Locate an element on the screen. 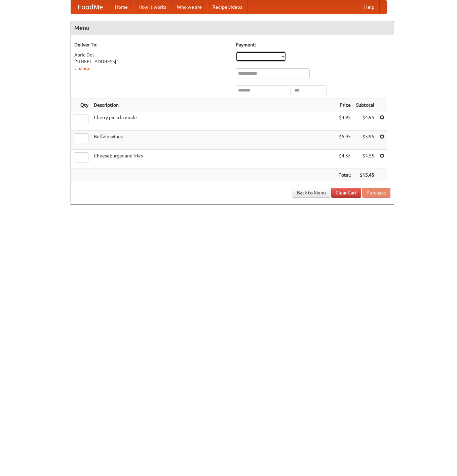  th: Description is located at coordinates (213, 105).